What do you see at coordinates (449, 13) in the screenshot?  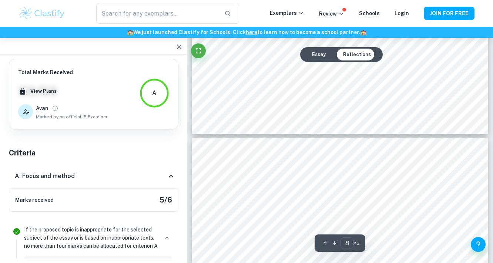 I see `button: JOIN FOR FREE` at bounding box center [449, 13].